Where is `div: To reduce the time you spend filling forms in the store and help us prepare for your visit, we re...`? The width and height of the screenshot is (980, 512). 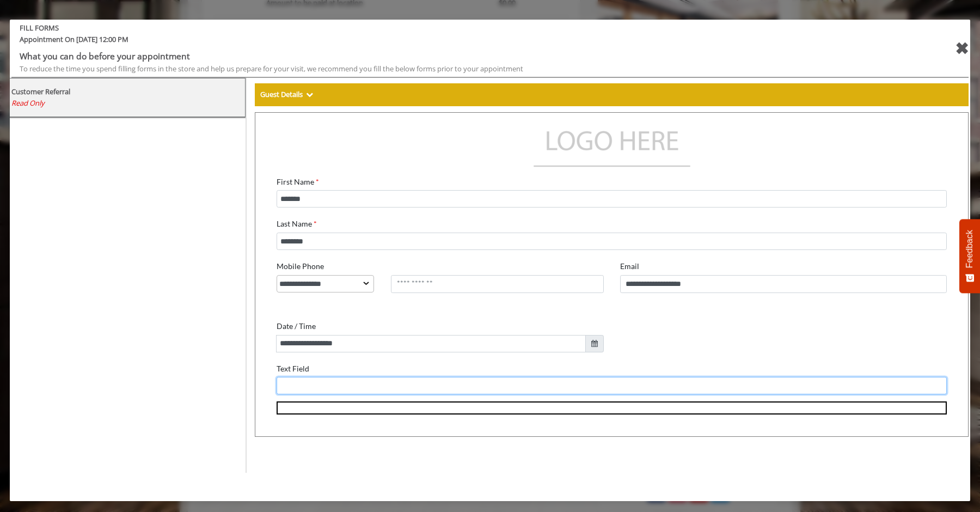
div: To reduce the time you spend filling forms in the store and help us prepare for your visit, we re... is located at coordinates (449, 68).